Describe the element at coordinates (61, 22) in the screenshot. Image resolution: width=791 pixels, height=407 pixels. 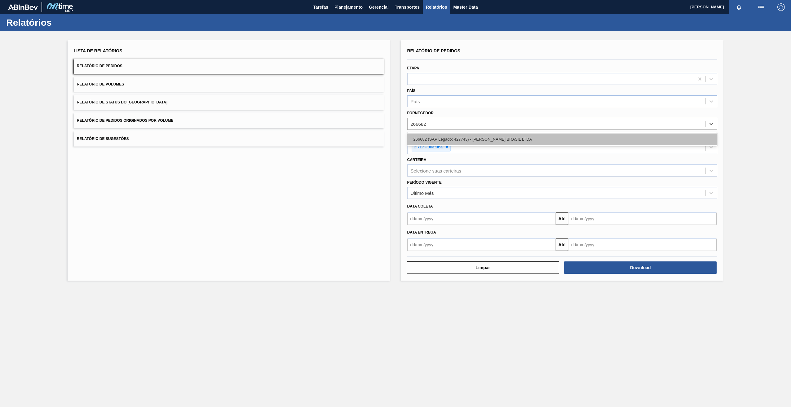
I see `h1: Relatórios` at that location.